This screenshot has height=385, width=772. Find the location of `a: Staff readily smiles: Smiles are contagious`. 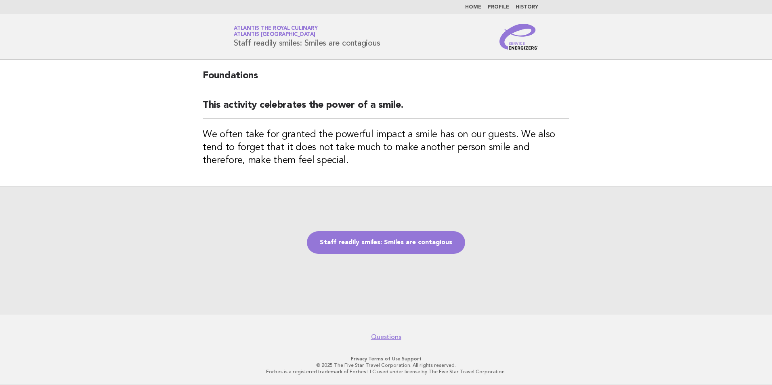

a: Staff readily smiles: Smiles are contagious is located at coordinates (386, 243).